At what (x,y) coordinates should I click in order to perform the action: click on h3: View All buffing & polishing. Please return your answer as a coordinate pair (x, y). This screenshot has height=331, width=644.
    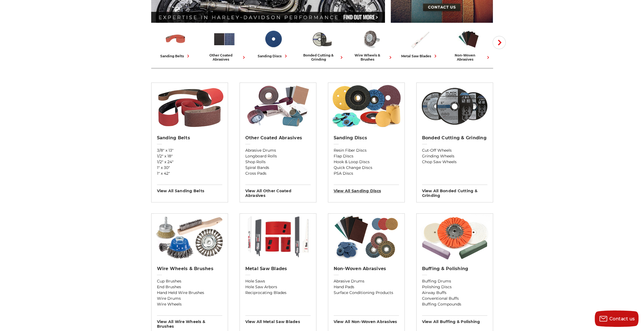
    Looking at the image, I should click on (454, 320).